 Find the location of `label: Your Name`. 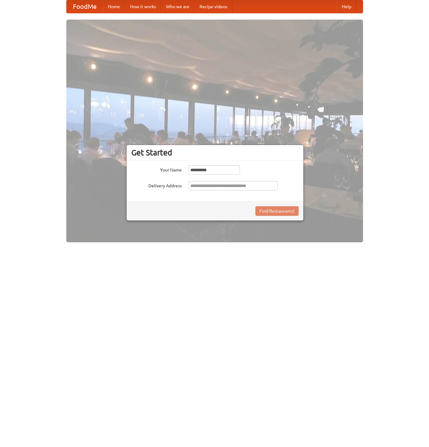

label: Your Name is located at coordinates (157, 169).